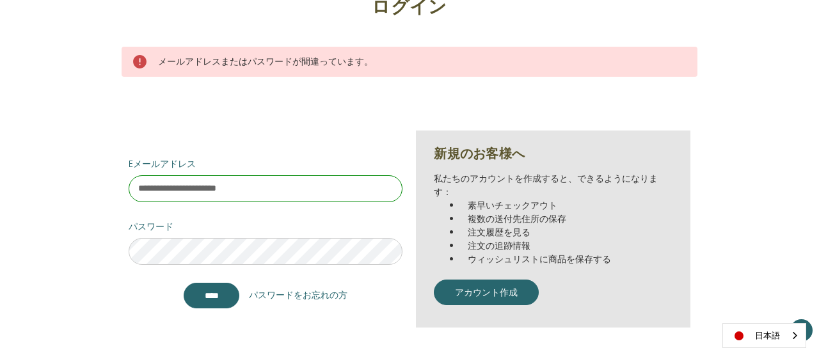 The width and height of the screenshot is (819, 348). Describe the element at coordinates (486, 292) in the screenshot. I see `button: アカウント作成` at that location.